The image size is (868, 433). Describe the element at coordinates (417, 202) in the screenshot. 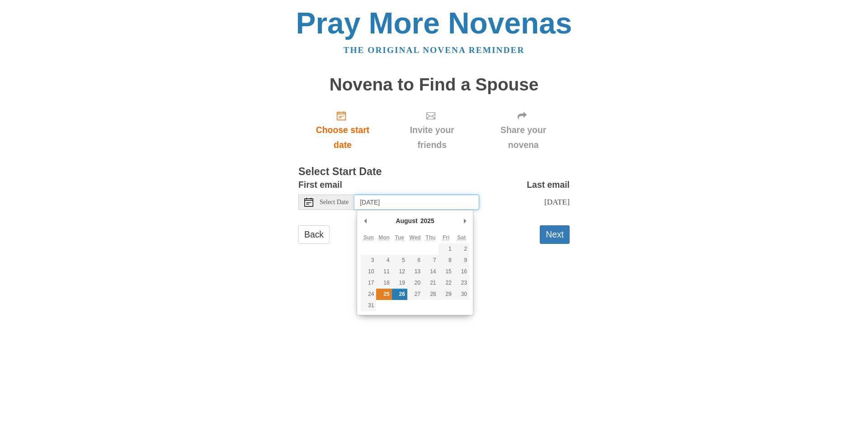

I see `input: Use the arrow keys to pick a date` at that location.